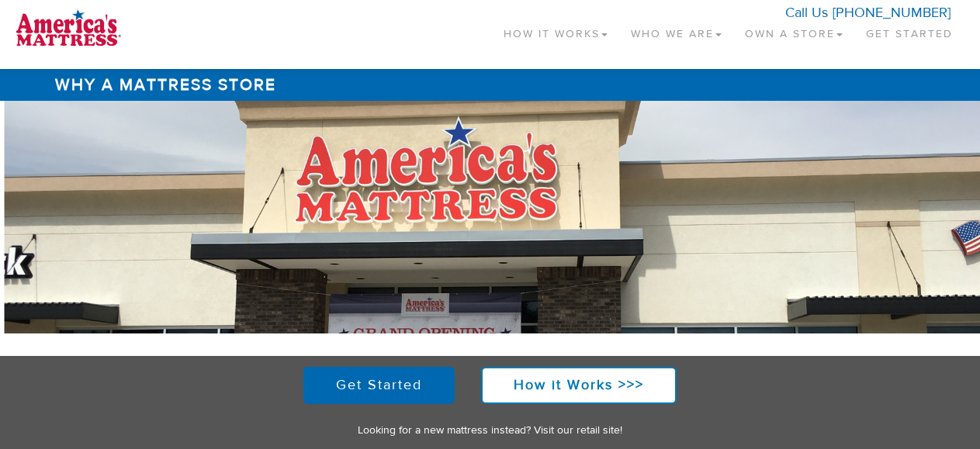 This screenshot has width=980, height=449. I want to click on a: How it Works >>>, so click(579, 386).